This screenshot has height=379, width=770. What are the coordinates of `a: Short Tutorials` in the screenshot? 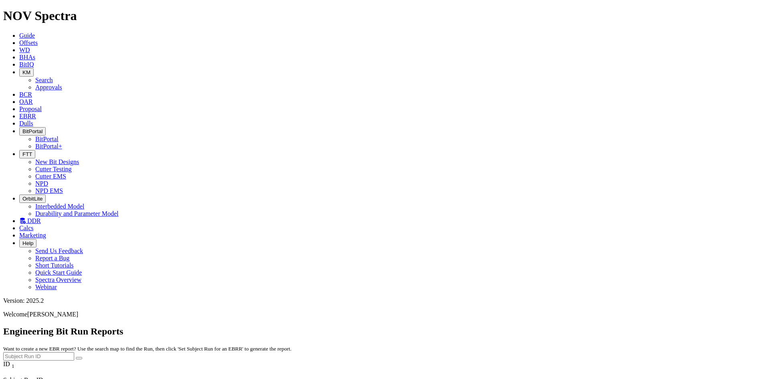 It's located at (55, 265).